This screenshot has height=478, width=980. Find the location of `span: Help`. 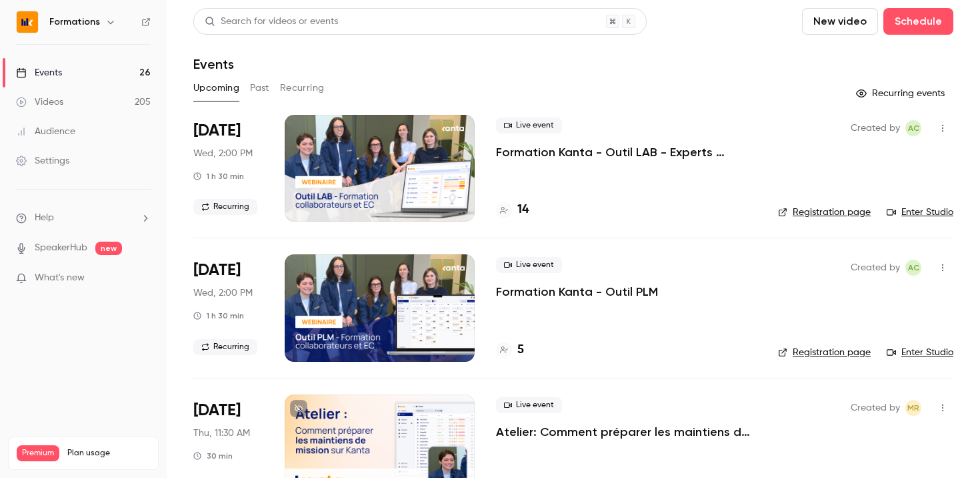

span: Help is located at coordinates (44, 218).